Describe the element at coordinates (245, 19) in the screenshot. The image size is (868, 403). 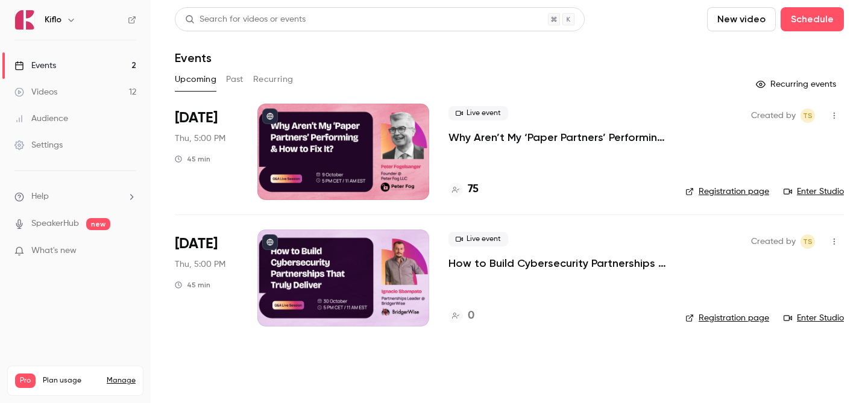
I see `div: Search for videos or events` at that location.